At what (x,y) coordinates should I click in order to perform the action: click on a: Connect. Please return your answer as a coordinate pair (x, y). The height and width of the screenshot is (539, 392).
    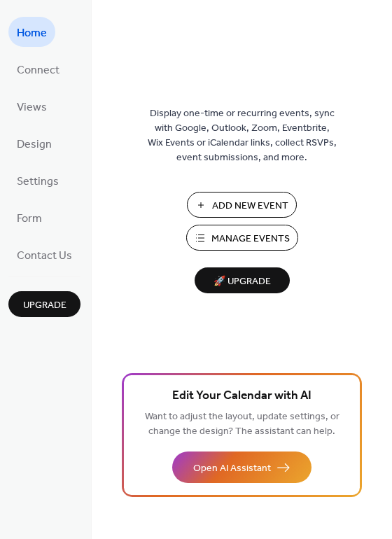
    Looking at the image, I should click on (38, 69).